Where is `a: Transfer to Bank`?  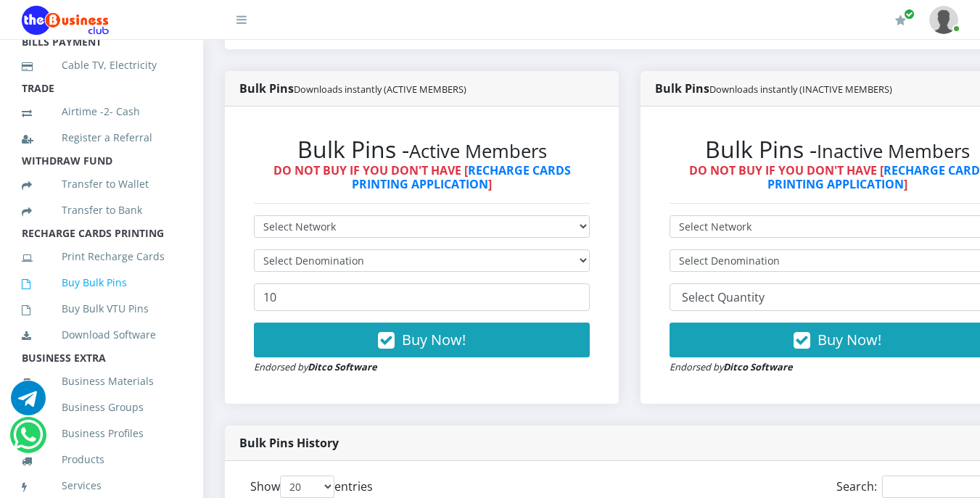 a: Transfer to Bank is located at coordinates (102, 210).